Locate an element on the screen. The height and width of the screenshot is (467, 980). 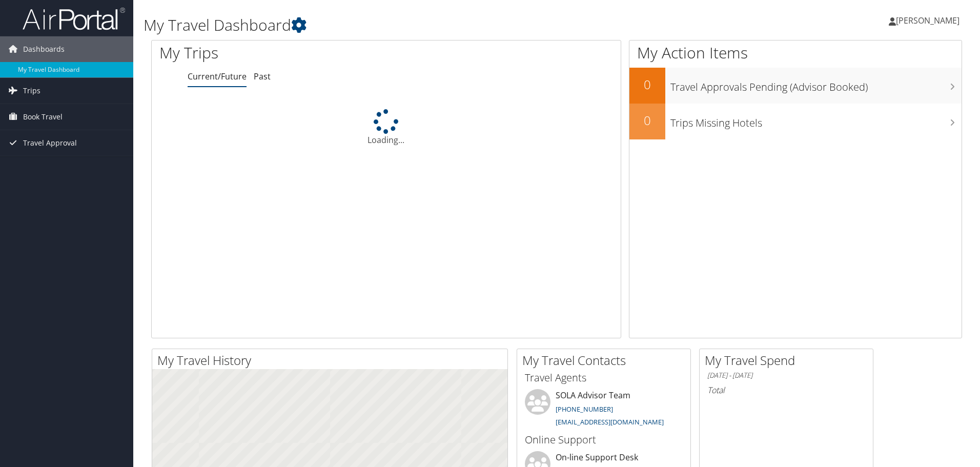
a: 0Trips Missing Hotels is located at coordinates (795, 122).